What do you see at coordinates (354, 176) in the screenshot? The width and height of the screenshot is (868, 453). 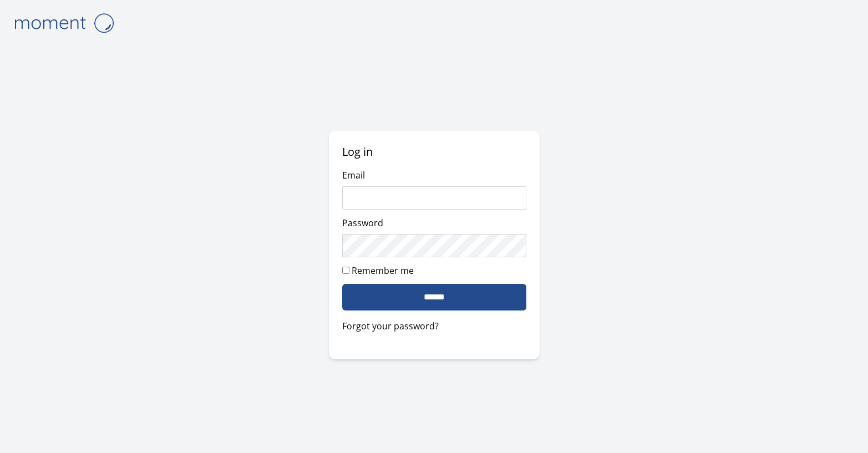 I see `label: Email` at bounding box center [354, 176].